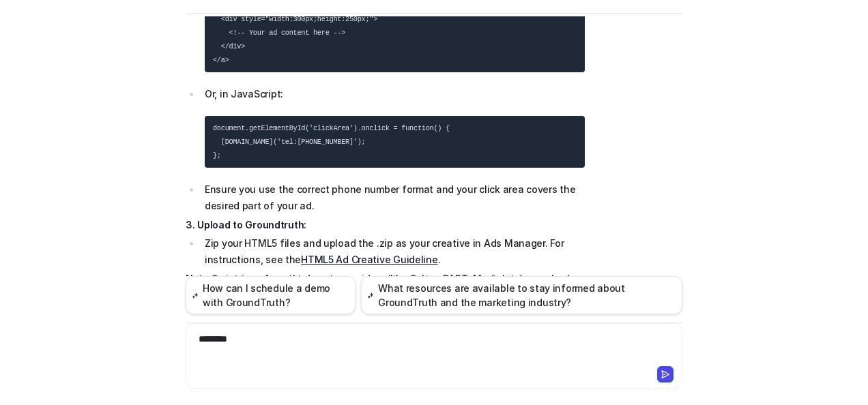 The width and height of the screenshot is (868, 405). I want to click on a: HTML5 Ad Creative Guideline, so click(369, 259).